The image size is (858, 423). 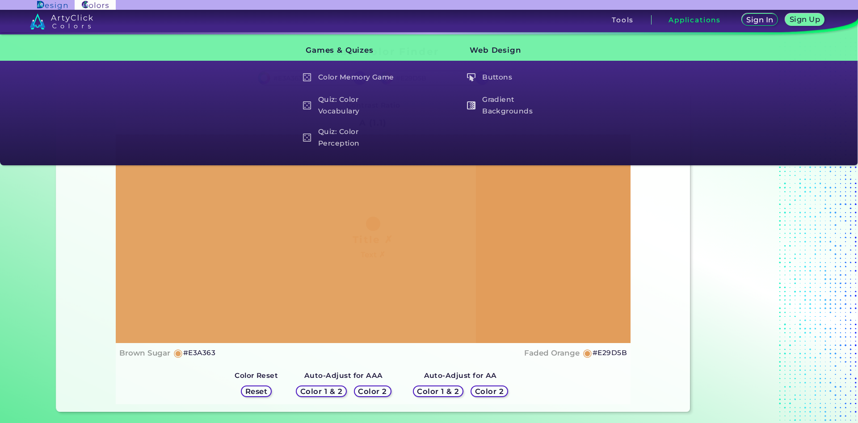 I want to click on img: logo_artyclick_colors_white.svg, so click(x=61, y=21).